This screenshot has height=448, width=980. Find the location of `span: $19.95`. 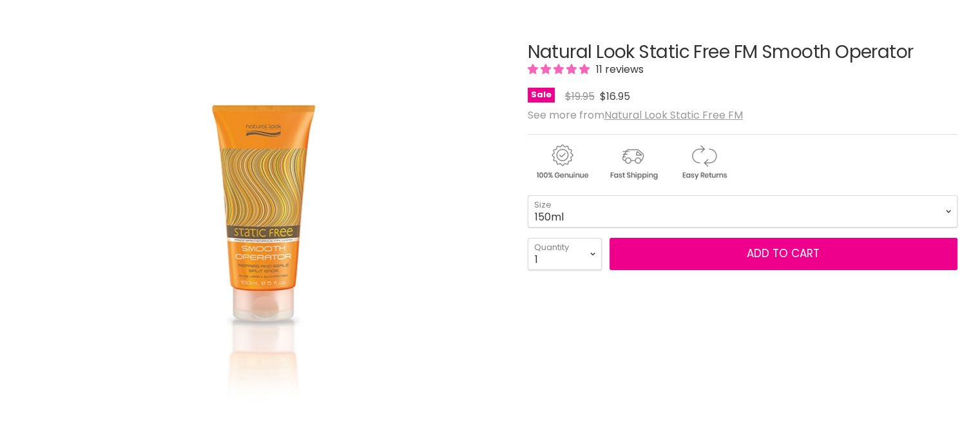

span: $19.95 is located at coordinates (580, 96).